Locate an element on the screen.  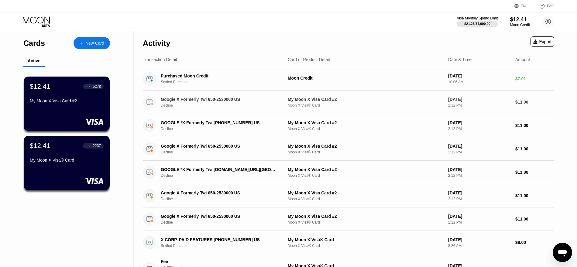
div: Amount is located at coordinates (523, 60).